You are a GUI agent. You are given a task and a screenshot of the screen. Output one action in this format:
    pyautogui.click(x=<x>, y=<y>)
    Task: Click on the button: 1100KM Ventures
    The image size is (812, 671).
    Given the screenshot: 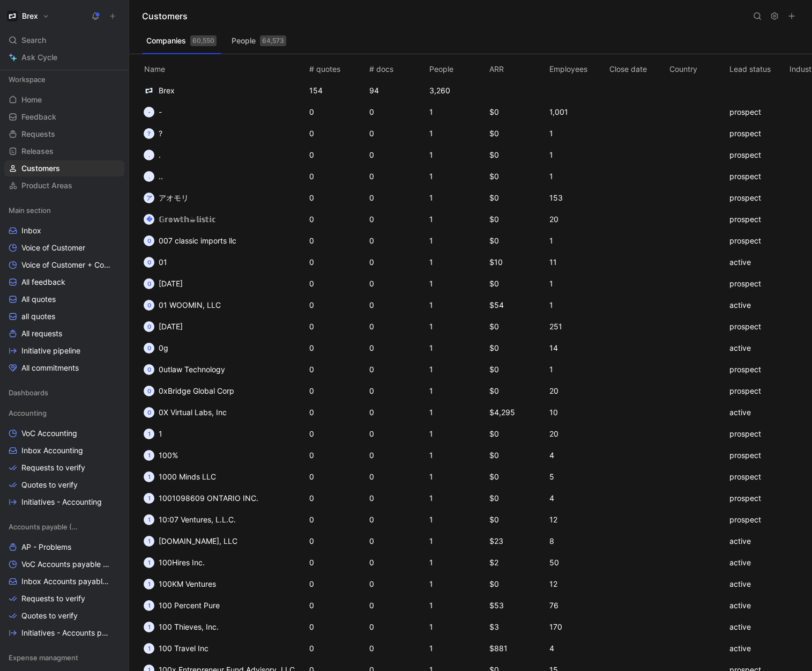 What is the action you would take?
    pyautogui.click(x=179, y=584)
    